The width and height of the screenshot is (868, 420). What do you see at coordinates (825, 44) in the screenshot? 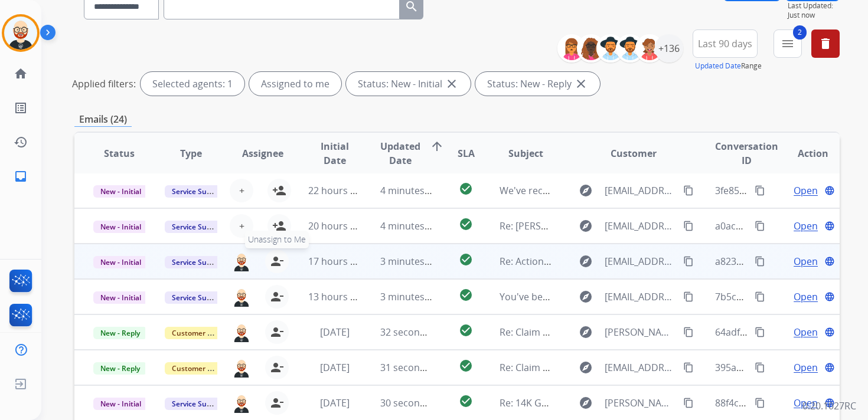
I see `mat-icon: delete` at bounding box center [825, 44].